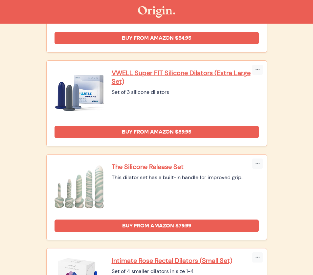 The width and height of the screenshot is (313, 275). What do you see at coordinates (79, 187) in the screenshot?
I see `img: The Silicone Release Set` at bounding box center [79, 187].